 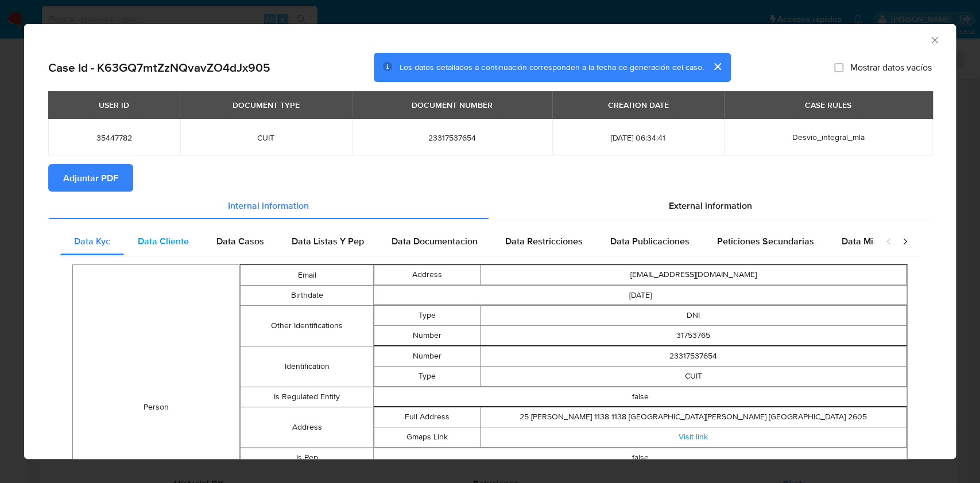 What do you see at coordinates (159, 67) in the screenshot?
I see `h2: Case Id - K63GQ7mtZzNQvavZO4dJx905` at bounding box center [159, 67].